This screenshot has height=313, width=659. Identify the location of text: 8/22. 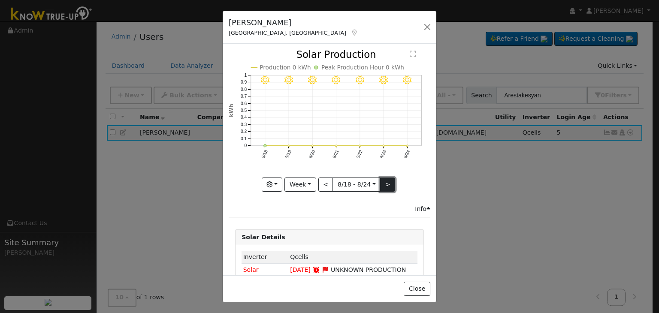
(359, 154).